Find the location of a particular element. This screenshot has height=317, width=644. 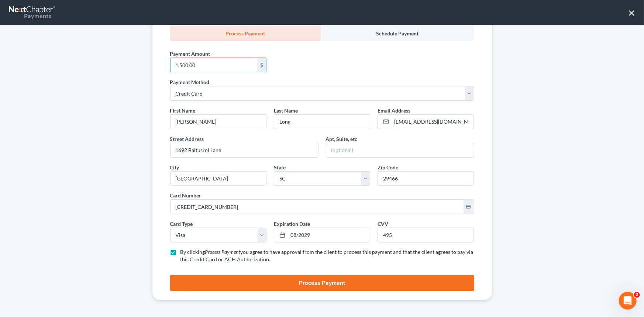

span: Card Type is located at coordinates (182, 224).